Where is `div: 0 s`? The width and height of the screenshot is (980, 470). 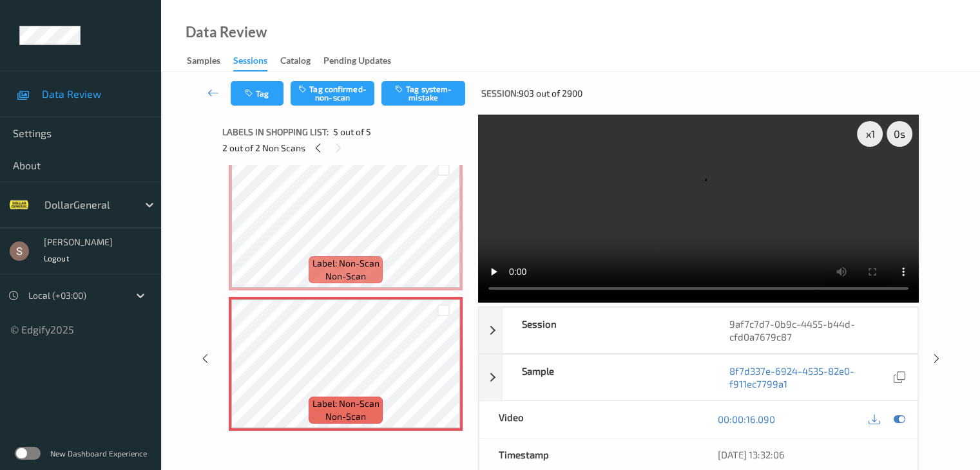
div: 0 s is located at coordinates (900, 134).